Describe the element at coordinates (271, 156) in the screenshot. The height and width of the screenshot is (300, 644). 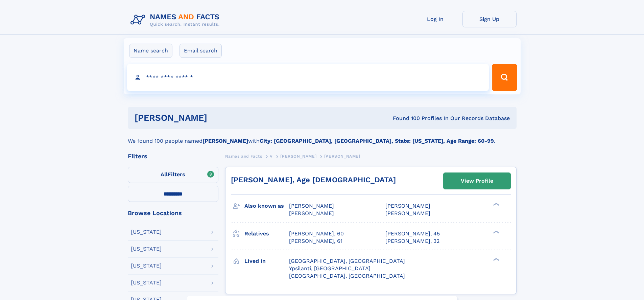
I see `span: V` at that location.